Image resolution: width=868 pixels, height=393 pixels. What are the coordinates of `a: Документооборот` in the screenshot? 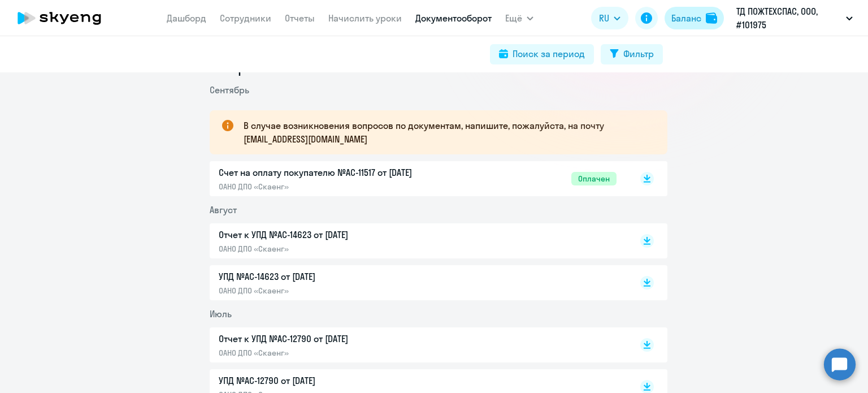 It's located at (453, 18).